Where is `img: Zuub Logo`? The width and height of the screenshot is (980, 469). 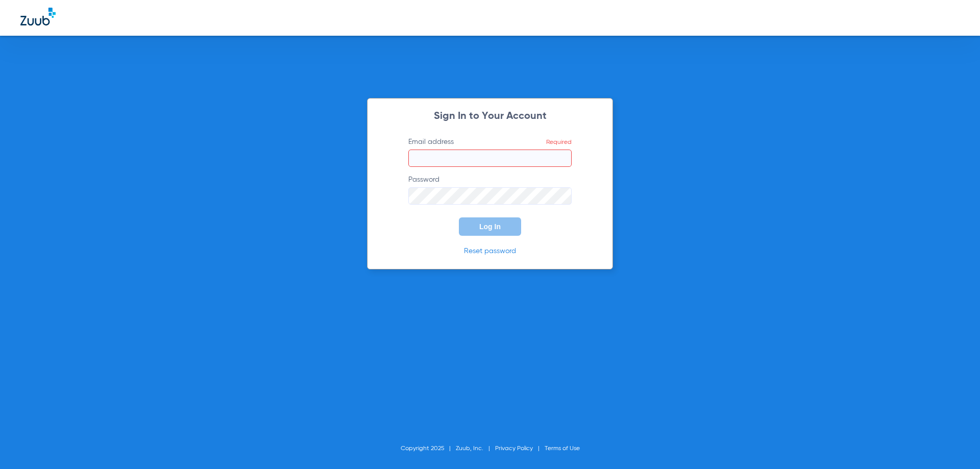
img: Zuub Logo is located at coordinates (38, 16).